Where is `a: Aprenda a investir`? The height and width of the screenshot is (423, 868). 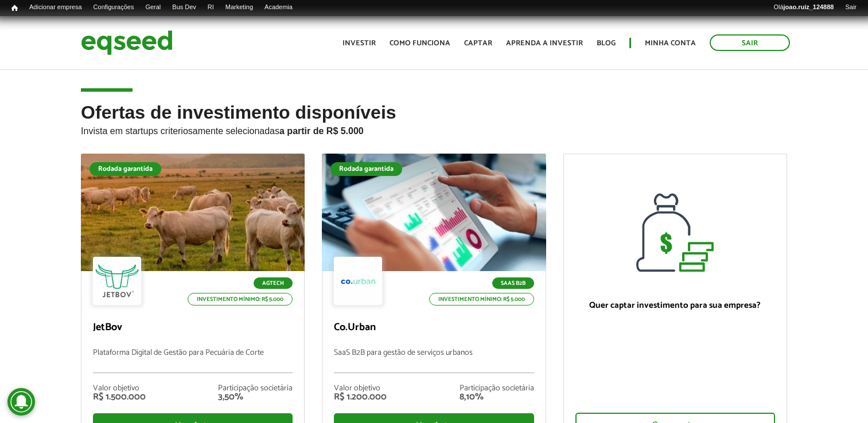 a: Aprenda a investir is located at coordinates (544, 43).